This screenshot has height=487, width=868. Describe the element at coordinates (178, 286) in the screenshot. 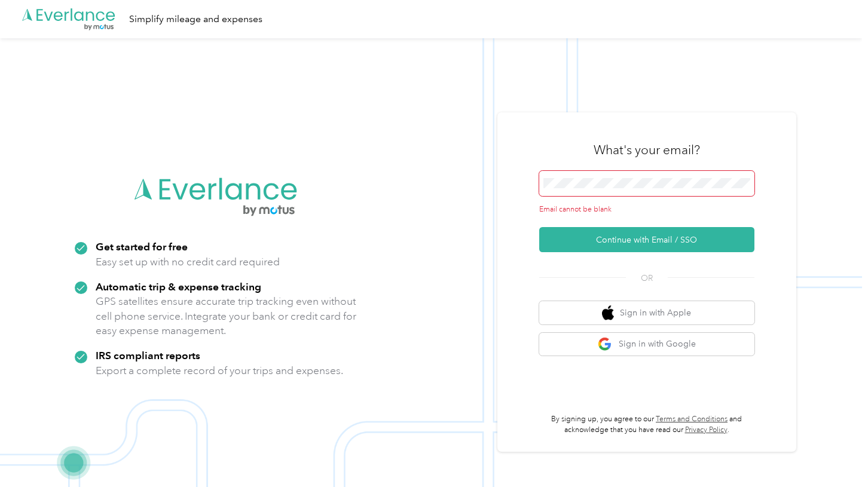

I see `strong: Automatic trip & expense tracking` at that location.